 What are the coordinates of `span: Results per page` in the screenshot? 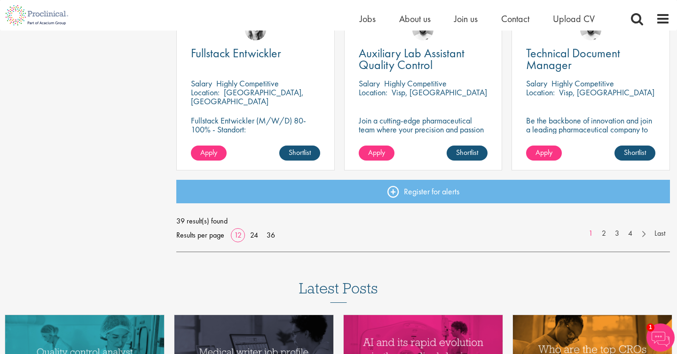 It's located at (200, 235).